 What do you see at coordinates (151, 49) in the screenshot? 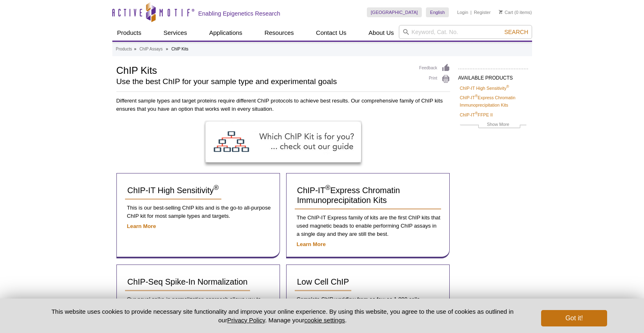
I see `a: ChIP Assays` at bounding box center [151, 49].